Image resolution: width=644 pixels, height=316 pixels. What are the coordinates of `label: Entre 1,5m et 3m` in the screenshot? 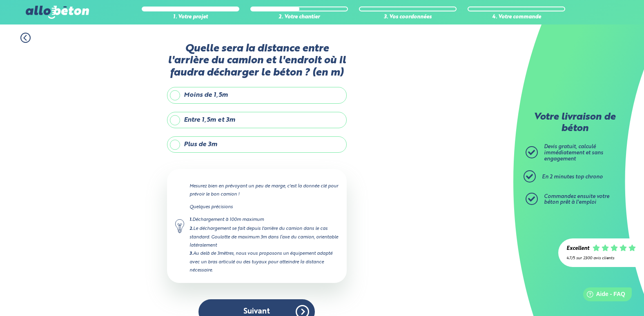 It's located at (257, 120).